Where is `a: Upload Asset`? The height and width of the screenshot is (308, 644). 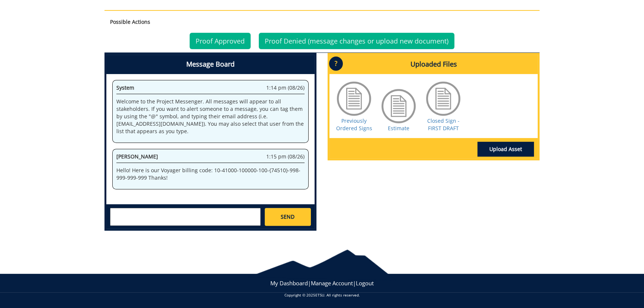 a: Upload Asset is located at coordinates (505, 149).